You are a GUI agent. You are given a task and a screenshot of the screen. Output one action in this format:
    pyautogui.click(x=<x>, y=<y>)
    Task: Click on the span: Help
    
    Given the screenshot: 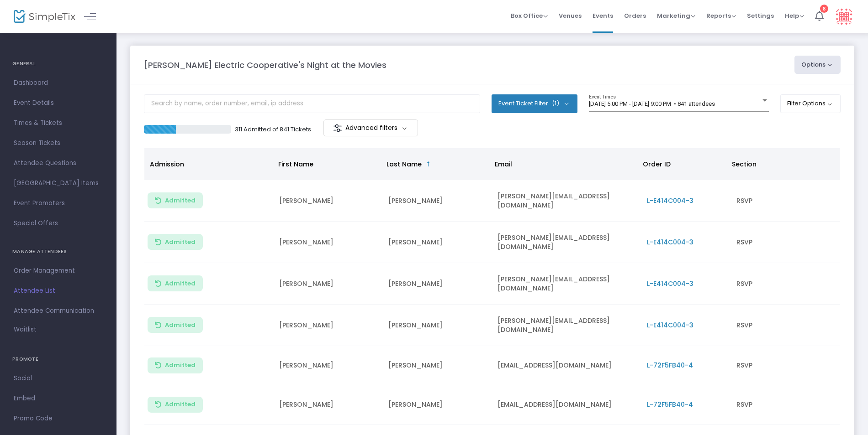 What is the action you would take?
    pyautogui.click(x=794, y=15)
    